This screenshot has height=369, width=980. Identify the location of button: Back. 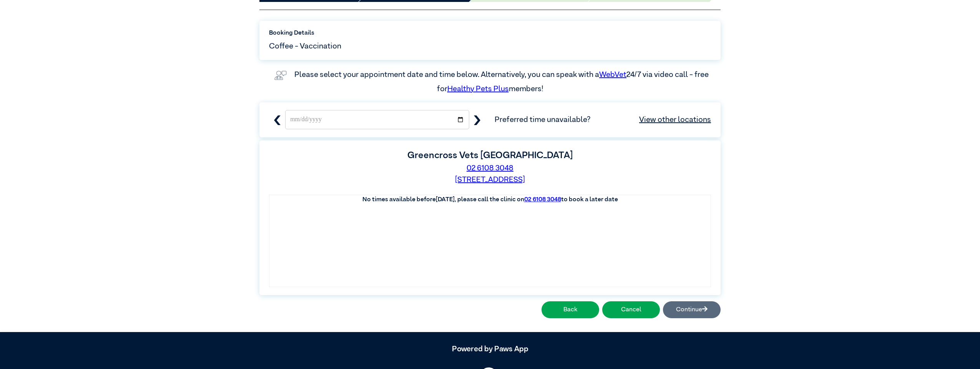
(571, 310).